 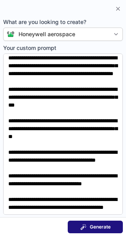 I want to click on span: What are you looking to create?, so click(x=63, y=22).